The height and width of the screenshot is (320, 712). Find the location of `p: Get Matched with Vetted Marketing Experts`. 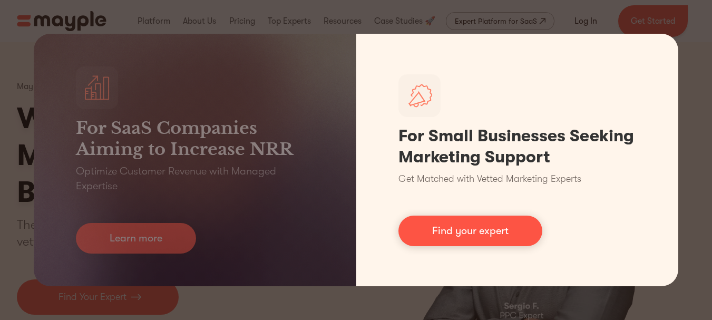

p: Get Matched with Vetted Marketing Experts is located at coordinates (490, 179).